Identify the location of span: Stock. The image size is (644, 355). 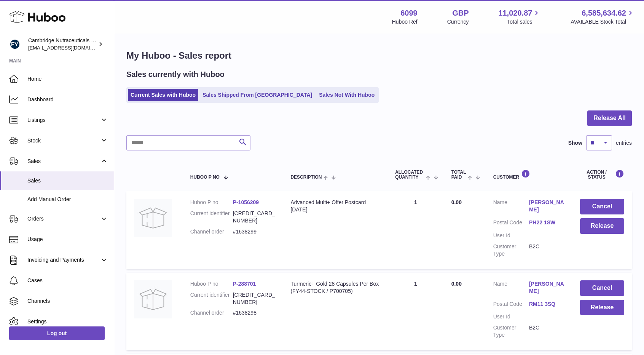
(63, 140).